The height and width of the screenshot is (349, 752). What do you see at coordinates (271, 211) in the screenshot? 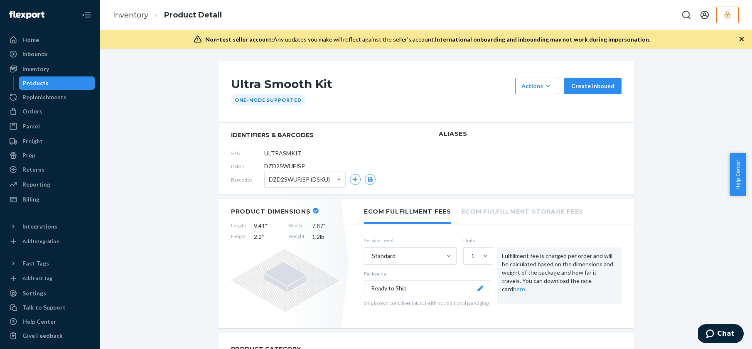
I see `h2: Product Dimensions` at bounding box center [271, 211].